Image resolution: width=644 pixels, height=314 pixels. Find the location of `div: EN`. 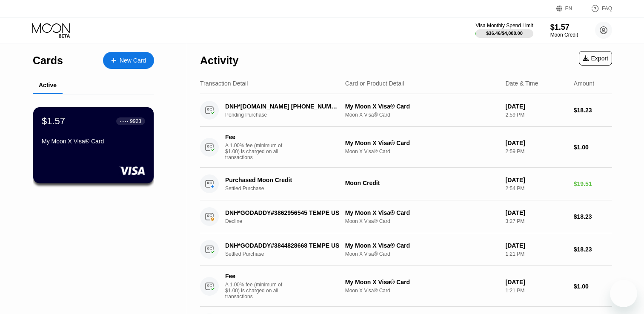

div: EN is located at coordinates (569, 9).